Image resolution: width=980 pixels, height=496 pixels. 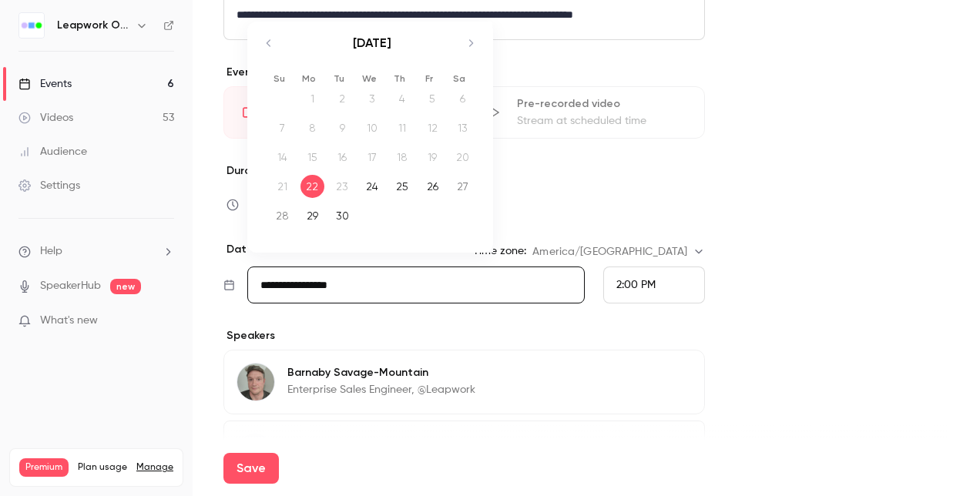 I want to click on div: Pre-recorded video, so click(x=601, y=104).